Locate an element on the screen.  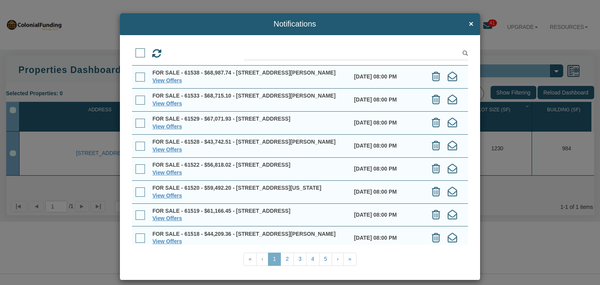
span: Notifications is located at coordinates (294, 24).